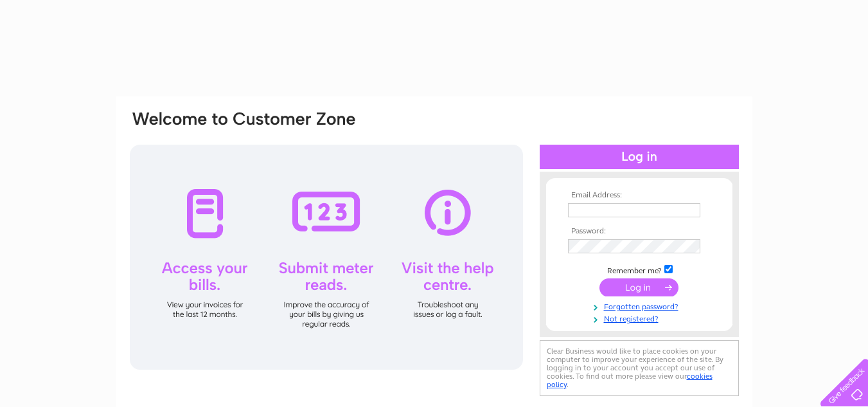 The width and height of the screenshot is (868, 407). Describe the element at coordinates (639, 231) in the screenshot. I see `th: Password:` at that location.